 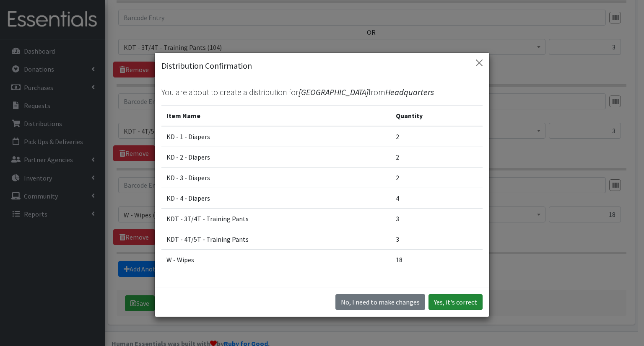 What do you see at coordinates (276, 137) in the screenshot?
I see `td: KD - 1 - Diapers` at bounding box center [276, 137].